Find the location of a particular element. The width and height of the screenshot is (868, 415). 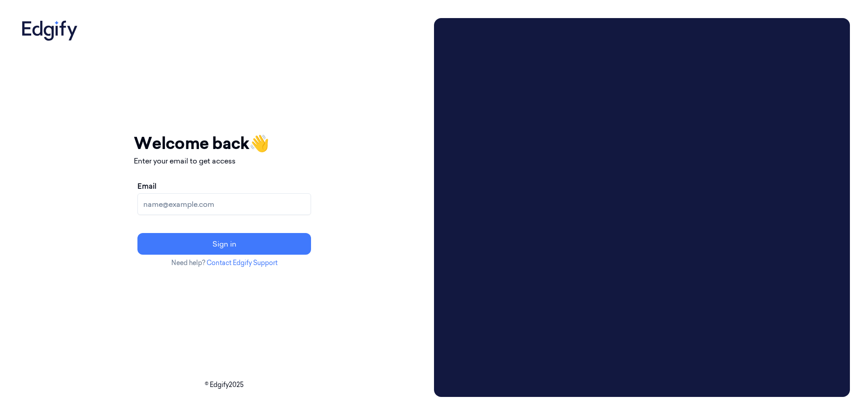

p: © Edgify 2025 is located at coordinates (224, 385).